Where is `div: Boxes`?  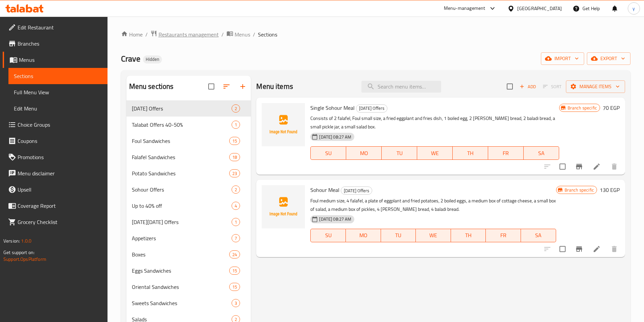 div: Boxes is located at coordinates (180, 254).